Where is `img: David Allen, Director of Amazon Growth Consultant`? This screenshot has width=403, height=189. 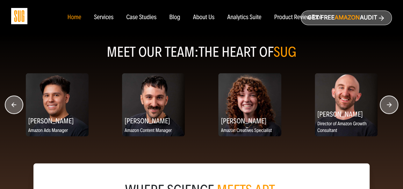 img: David Allen, Director of Amazon Growth Consultant is located at coordinates (346, 104).